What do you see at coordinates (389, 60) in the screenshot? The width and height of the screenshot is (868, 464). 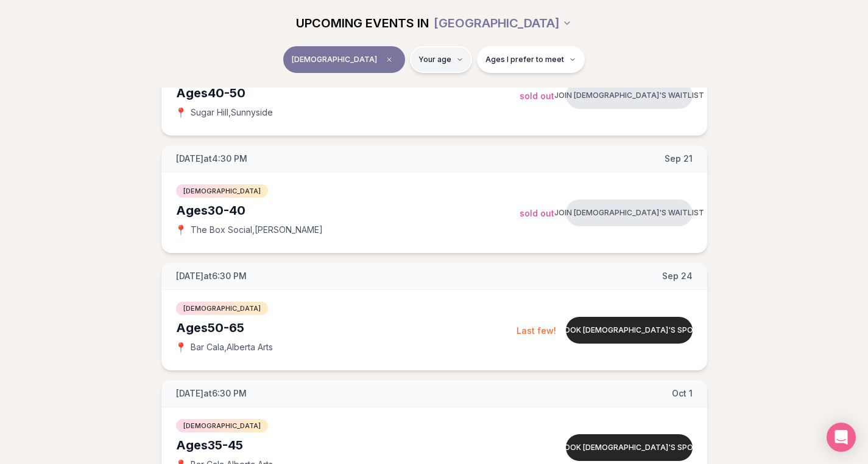 I see `span: Clear event type filter` at bounding box center [389, 60].